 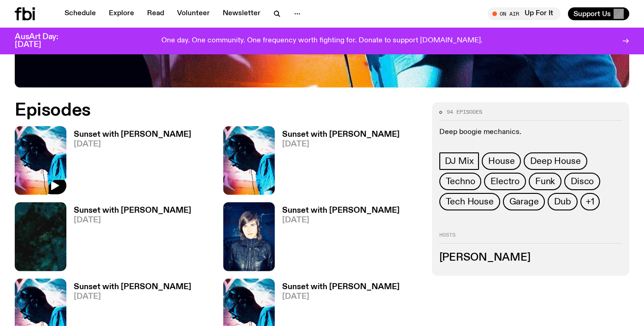 What do you see at coordinates (242, 14) in the screenshot?
I see `a: Newsletter` at bounding box center [242, 14].